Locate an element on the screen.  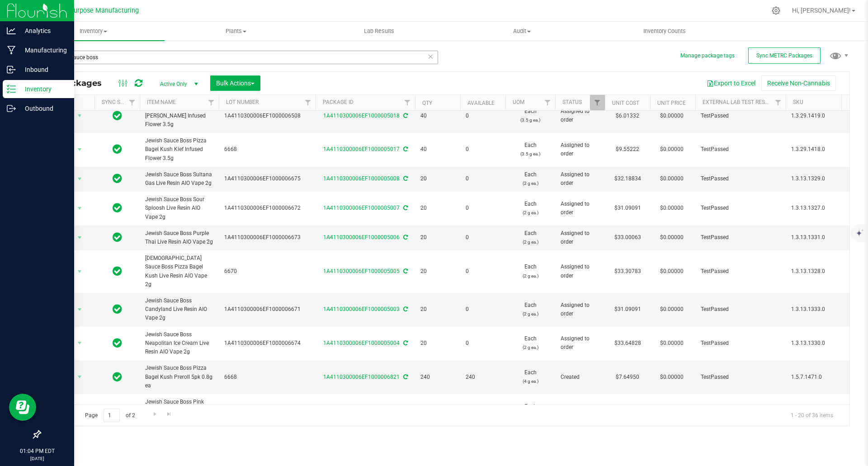
p: Analytics is located at coordinates (43, 31).